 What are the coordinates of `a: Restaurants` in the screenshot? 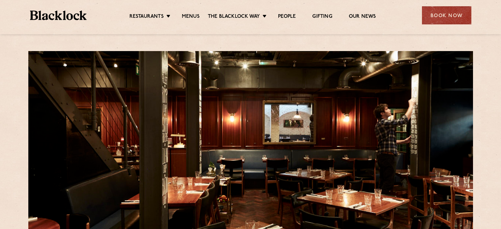 It's located at (147, 17).